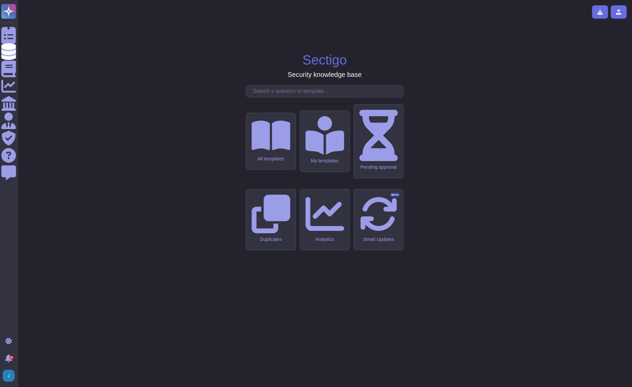  I want to click on h1: Sectigo, so click(325, 60).